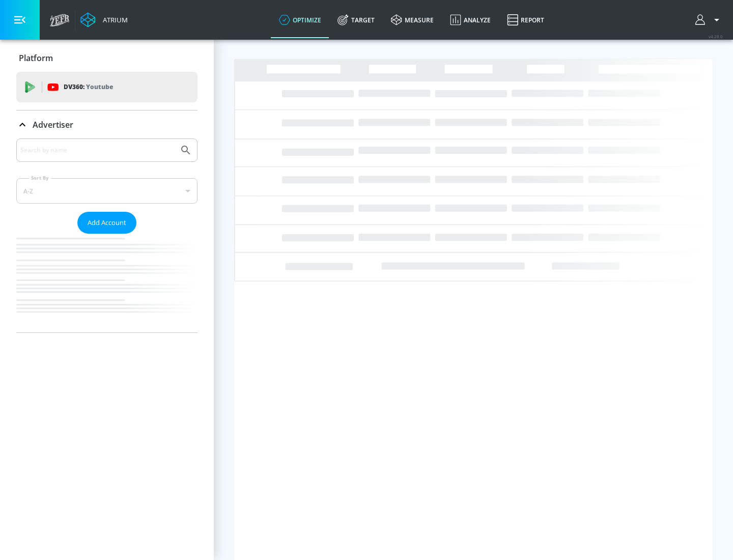 The width and height of the screenshot is (733, 560). What do you see at coordinates (99, 87) in the screenshot?
I see `p: Youtube` at bounding box center [99, 87].